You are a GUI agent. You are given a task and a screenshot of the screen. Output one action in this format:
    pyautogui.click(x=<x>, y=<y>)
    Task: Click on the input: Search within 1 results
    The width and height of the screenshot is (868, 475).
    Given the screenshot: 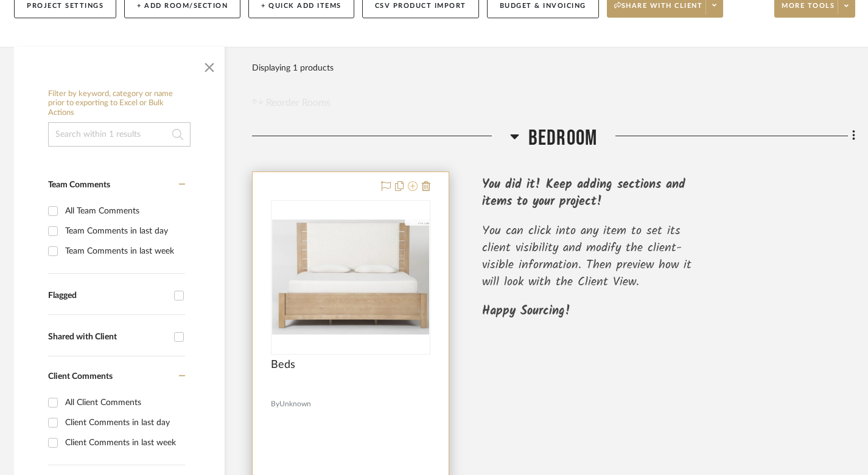 What is the action you would take?
    pyautogui.click(x=119, y=135)
    